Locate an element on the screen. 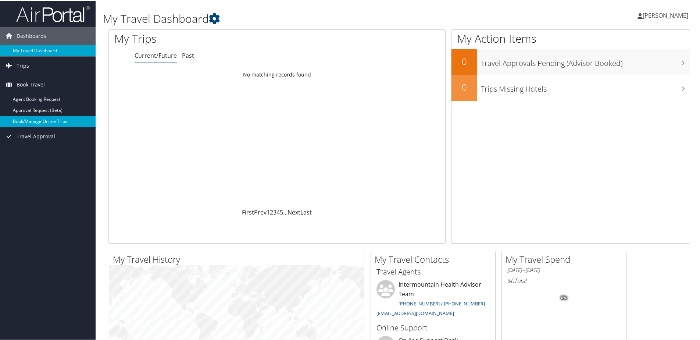  a: 0Trips Missing Hotels is located at coordinates (571, 87).